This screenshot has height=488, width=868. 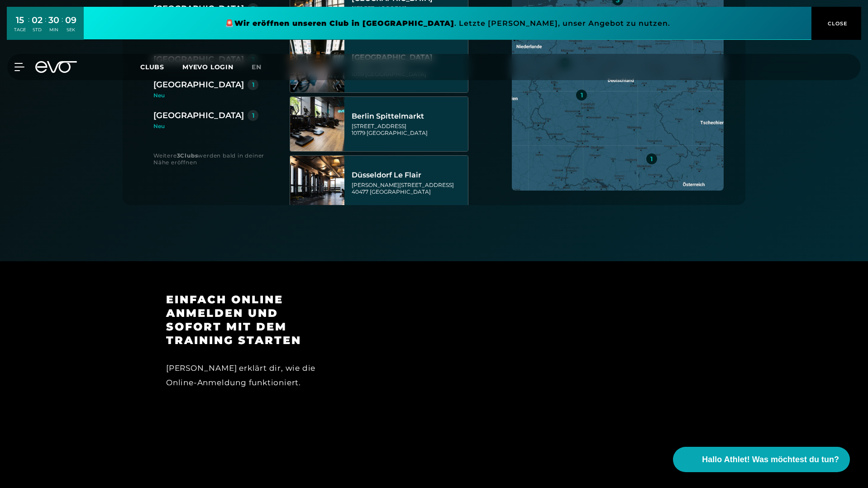 I want to click on img: Berlin Spittelmarkt, so click(x=317, y=124).